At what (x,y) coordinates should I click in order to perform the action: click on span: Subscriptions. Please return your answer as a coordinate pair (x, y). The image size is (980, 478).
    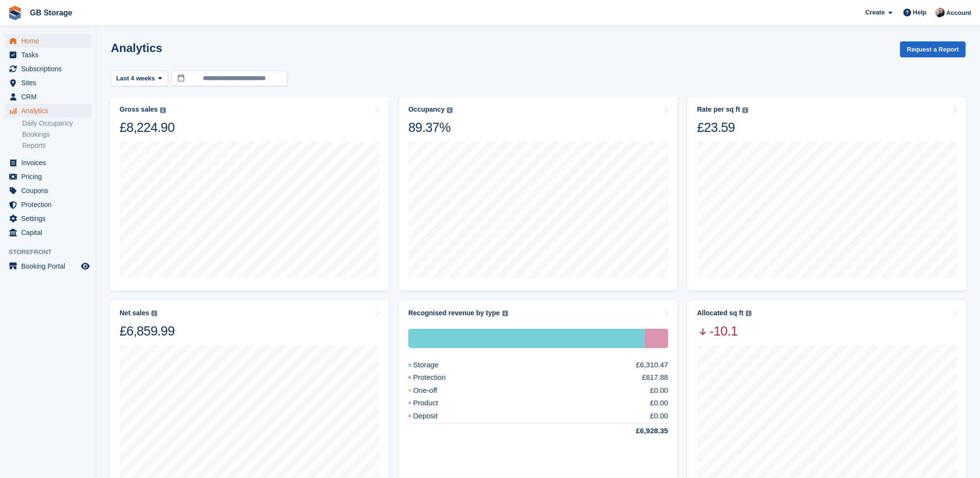
    Looking at the image, I should click on (50, 69).